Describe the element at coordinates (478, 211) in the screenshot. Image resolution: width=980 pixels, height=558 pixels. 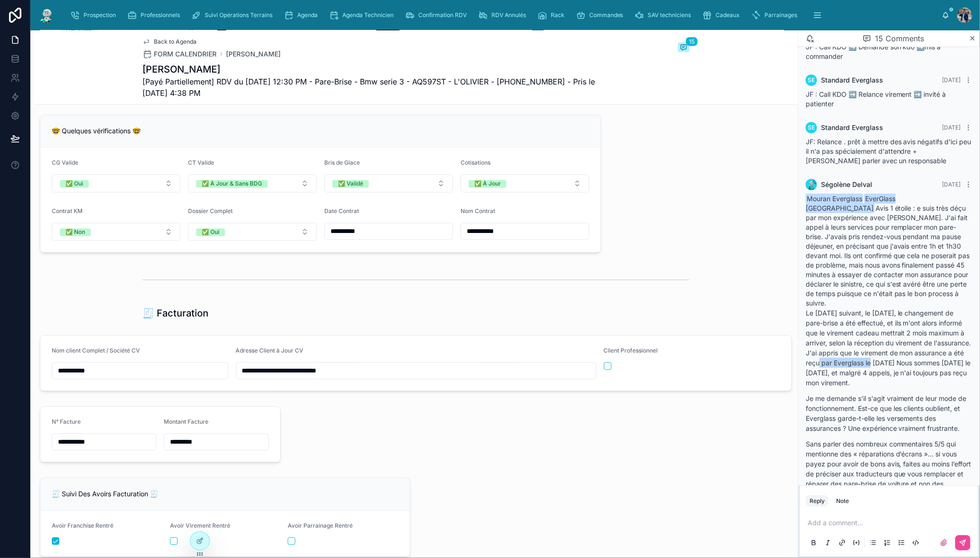
I see `span: Nom Contrat` at that location.